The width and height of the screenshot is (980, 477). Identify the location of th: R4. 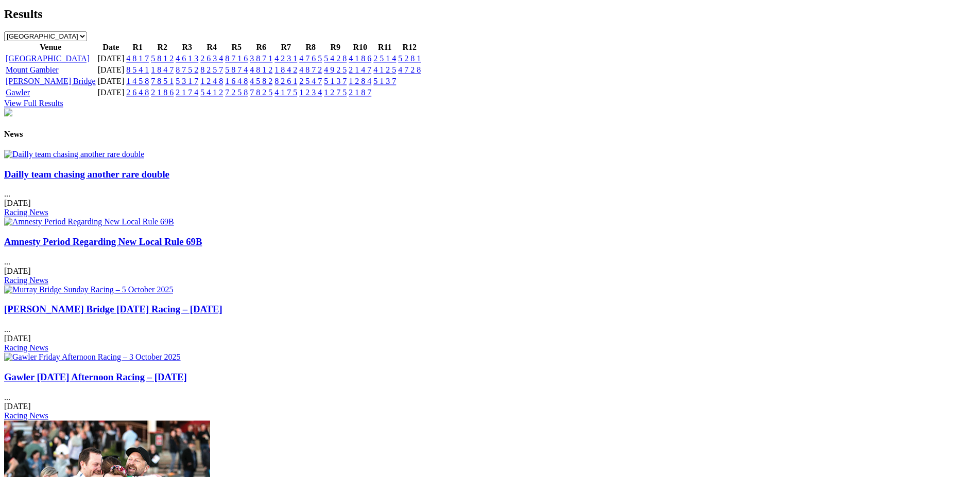
(212, 47).